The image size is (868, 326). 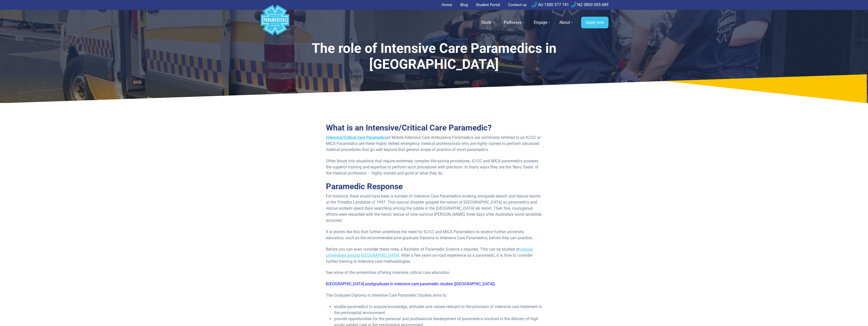 What do you see at coordinates (595, 23) in the screenshot?
I see `a: Apply now` at bounding box center [595, 23].